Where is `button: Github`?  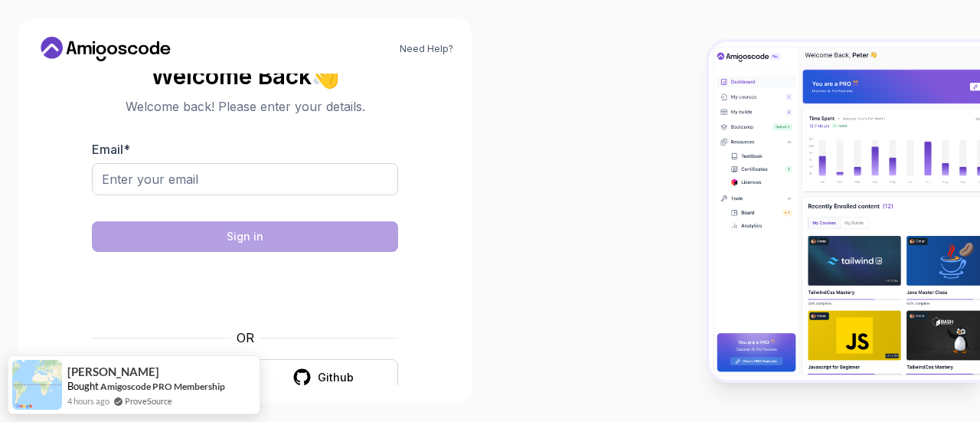 button: Github is located at coordinates (323, 377).